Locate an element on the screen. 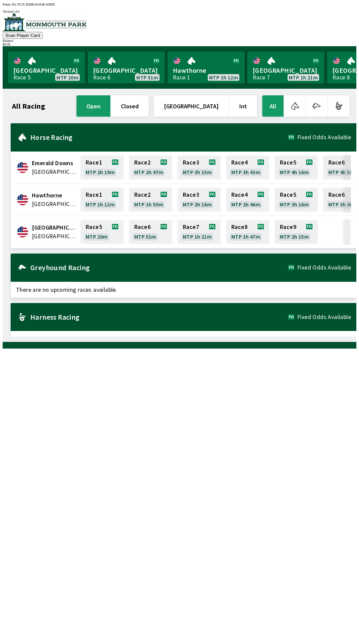 The width and height of the screenshot is (359, 638). span: MTP 3h 48m is located at coordinates (343, 204).